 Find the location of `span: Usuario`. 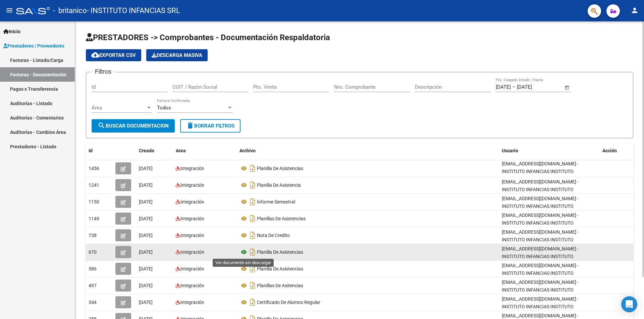

span: Usuario is located at coordinates (510, 151).